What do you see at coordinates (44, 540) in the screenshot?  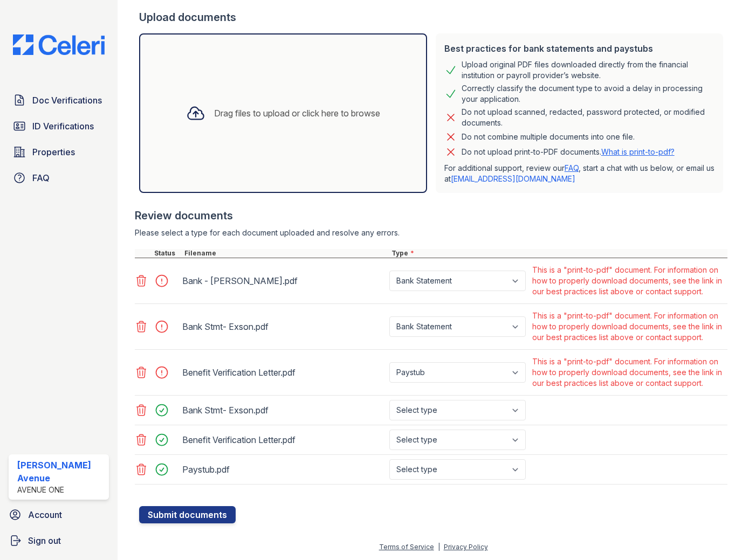 I see `span: Sign out` at bounding box center [44, 540].